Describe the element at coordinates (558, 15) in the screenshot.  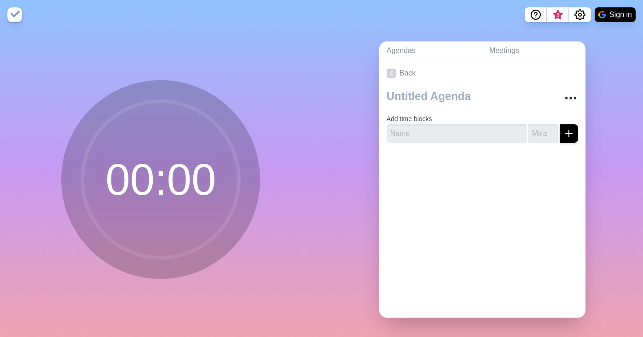
I see `button: What’s new` at that location.